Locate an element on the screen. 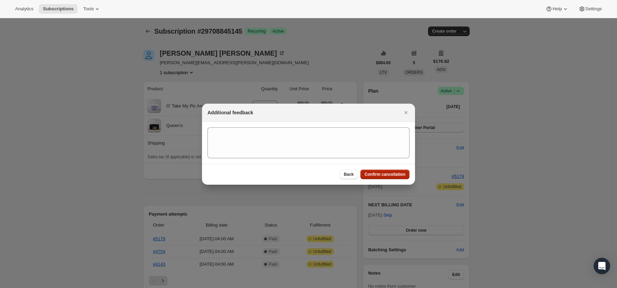 This screenshot has width=617, height=288. button: Subscriptions is located at coordinates (58, 9).